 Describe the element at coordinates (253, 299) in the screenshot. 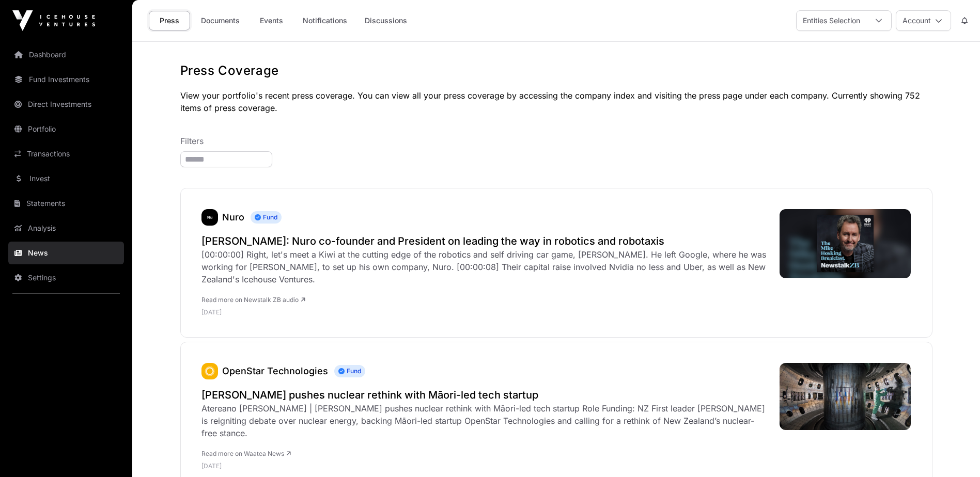

I see `a: Read more on Newstalk ZB audio` at that location.